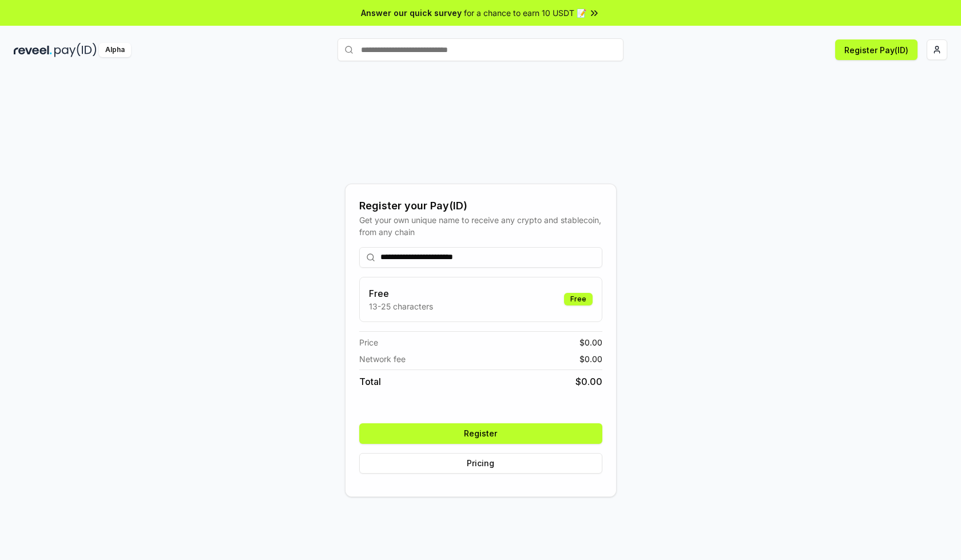 The width and height of the screenshot is (961, 560). I want to click on div: Free, so click(579, 299).